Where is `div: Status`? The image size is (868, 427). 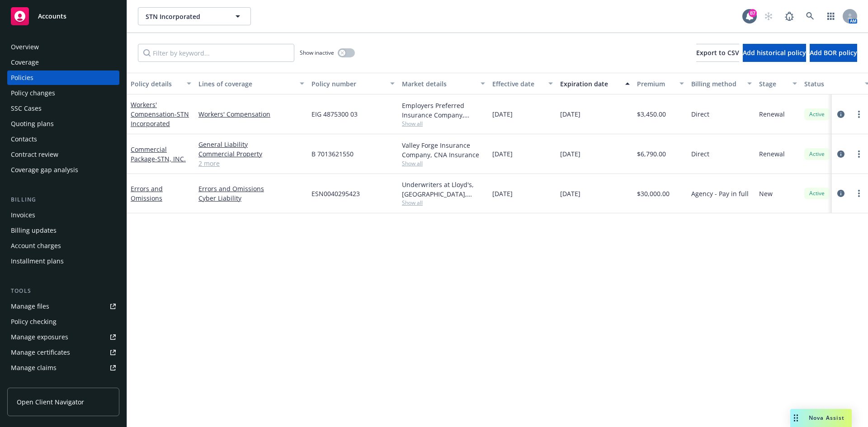 div: Status is located at coordinates (832, 83).